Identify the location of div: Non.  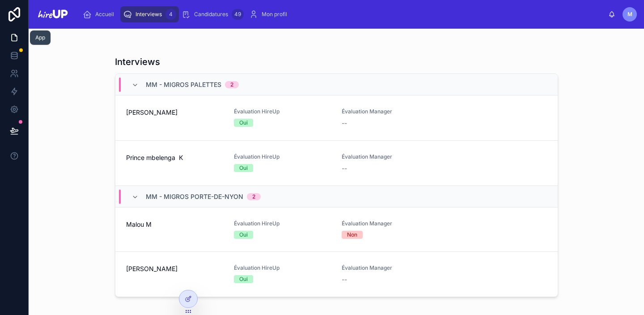
(352, 234).